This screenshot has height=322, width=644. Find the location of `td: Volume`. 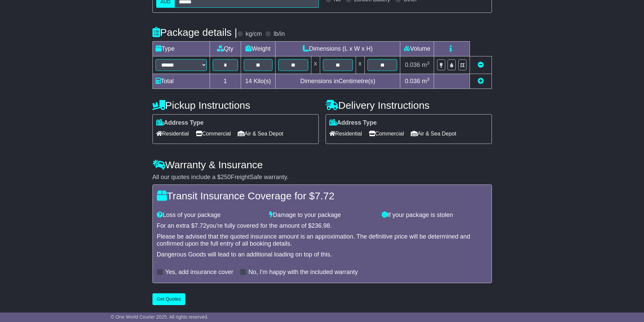

td: Volume is located at coordinates (417, 49).